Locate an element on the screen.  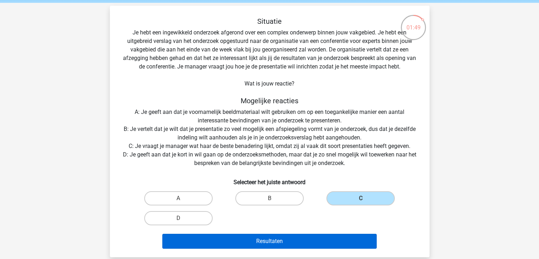
label: C is located at coordinates (360, 198).